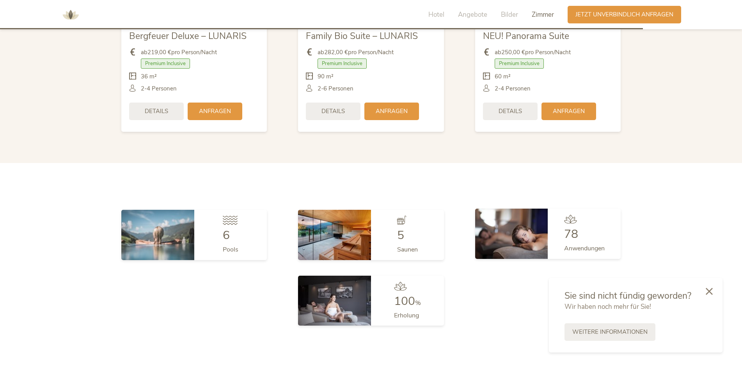 The height and width of the screenshot is (372, 742). What do you see at coordinates (336, 52) in the screenshot?
I see `b: 282,00 €` at bounding box center [336, 52].